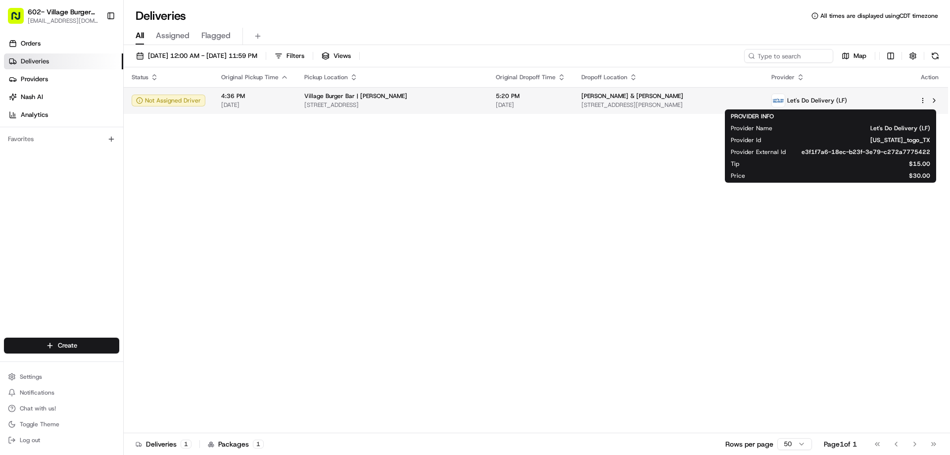  Describe the element at coordinates (342, 56) in the screenshot. I see `span: Views` at that location.